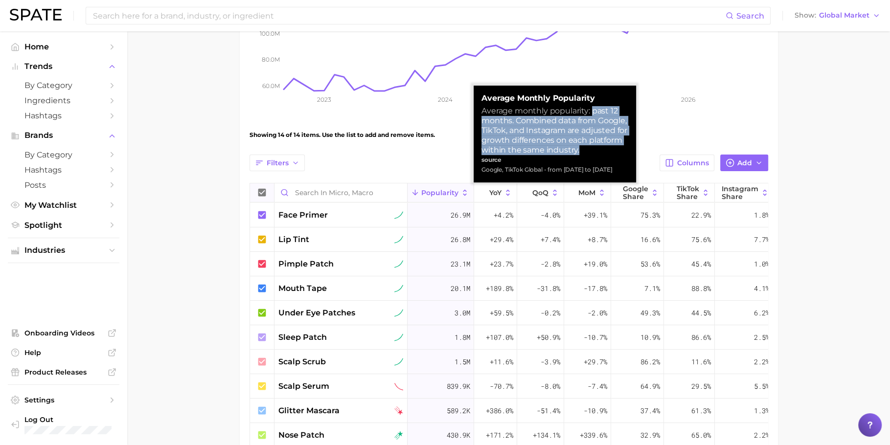  I want to click on a: by Category, so click(64, 85).